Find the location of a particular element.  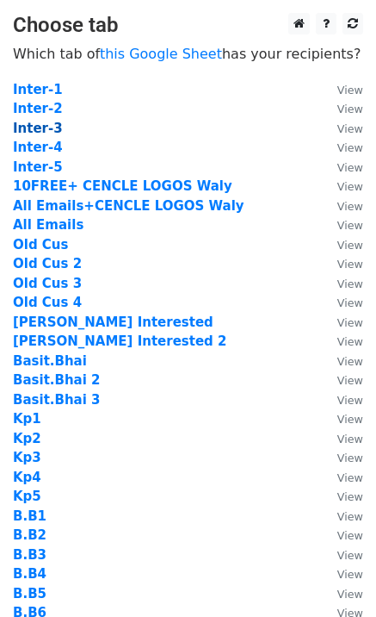

strong: B.B5 is located at coordinates (29, 593).